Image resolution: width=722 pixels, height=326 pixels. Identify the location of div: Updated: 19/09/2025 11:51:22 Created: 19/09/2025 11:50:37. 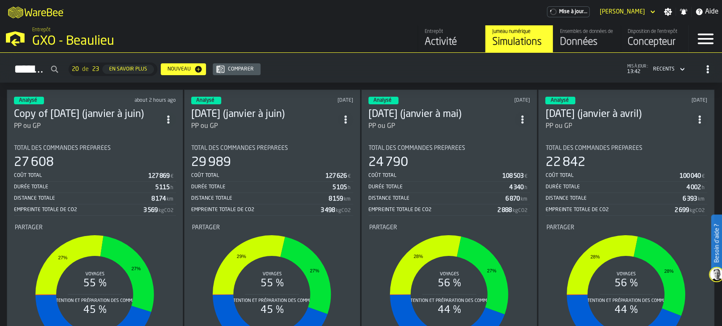
(143, 101).